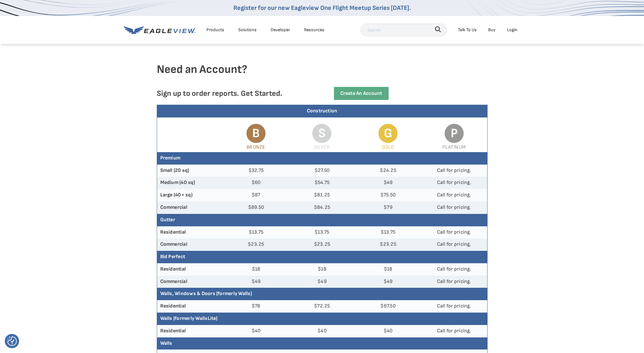 The width and height of the screenshot is (644, 353). Describe the element at coordinates (190, 171) in the screenshot. I see `th: Small (20 sq)` at that location.